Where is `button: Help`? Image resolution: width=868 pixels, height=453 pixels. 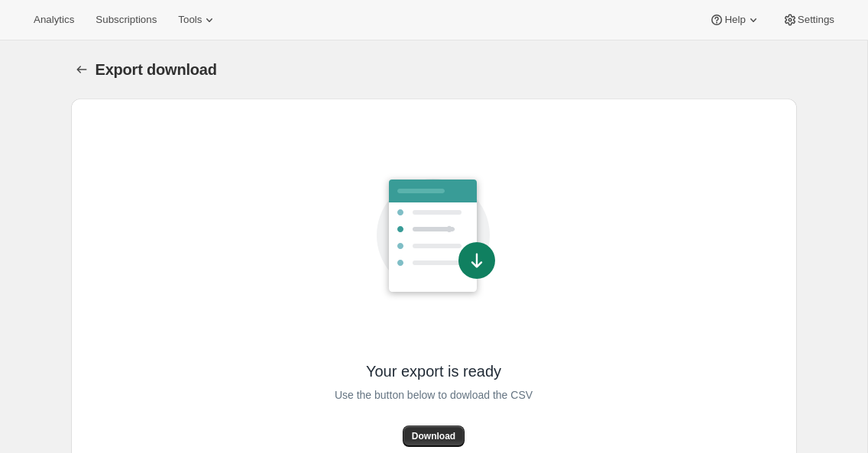
button: Help is located at coordinates (735, 20).